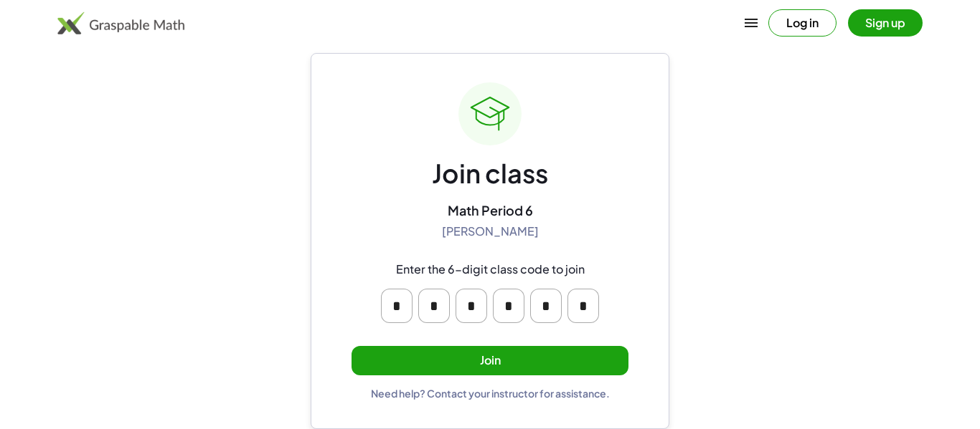  What do you see at coordinates (802, 23) in the screenshot?
I see `button: Log in` at bounding box center [802, 23].